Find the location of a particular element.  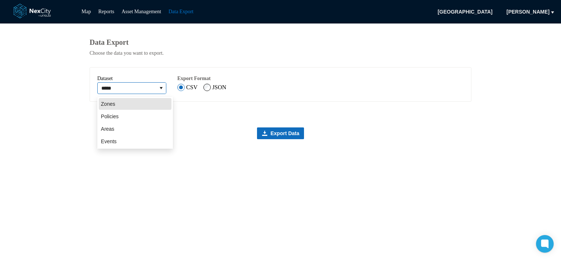

div: Data Export is located at coordinates (280, 42).